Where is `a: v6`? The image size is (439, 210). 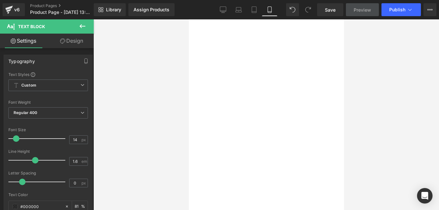 a: v6 is located at coordinates (14, 10).